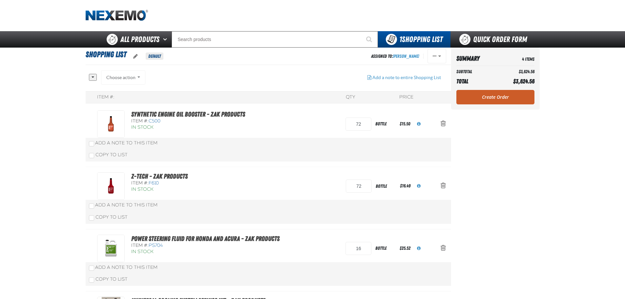 Image resolution: width=625 pixels, height=299 pixels. I want to click on button: Open All Products pages, so click(166, 39).